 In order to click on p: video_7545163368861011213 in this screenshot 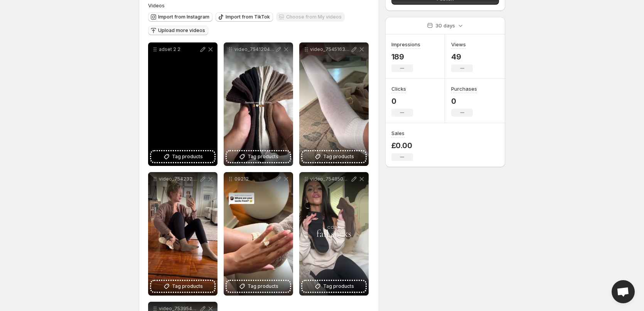, I will do `click(330, 50)`.